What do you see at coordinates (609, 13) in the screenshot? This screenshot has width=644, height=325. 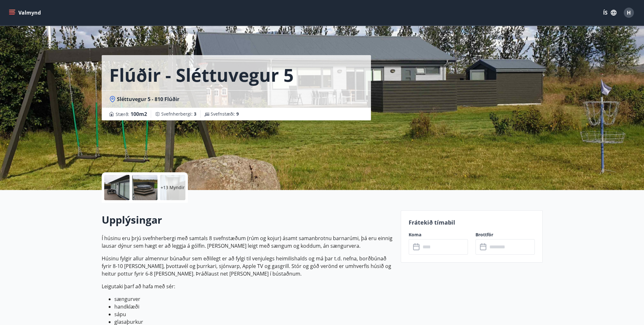 I see `button: ÍS` at bounding box center [609, 13].